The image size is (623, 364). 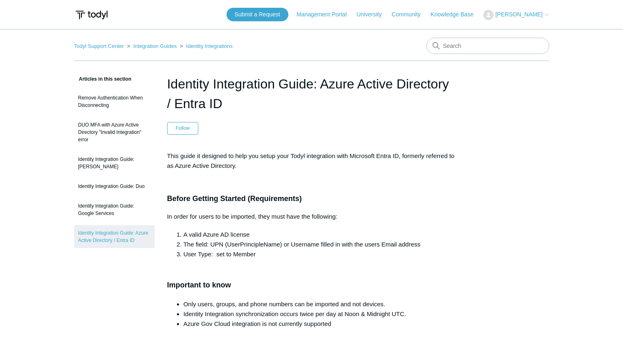 I want to click on a: Identity Integration Guide: Azure Active Directory / Entra ID, so click(x=114, y=237).